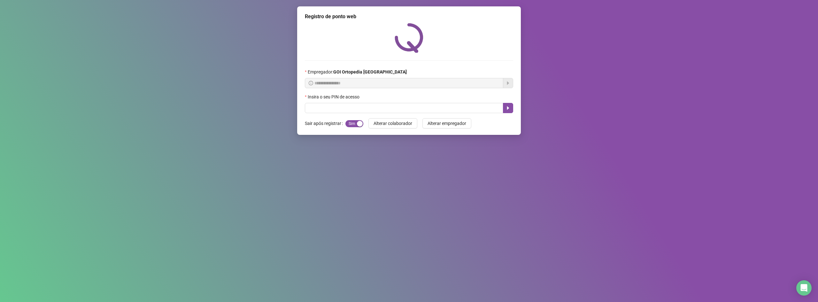 This screenshot has height=302, width=818. Describe the element at coordinates (409, 38) in the screenshot. I see `img: QRPoint` at that location.